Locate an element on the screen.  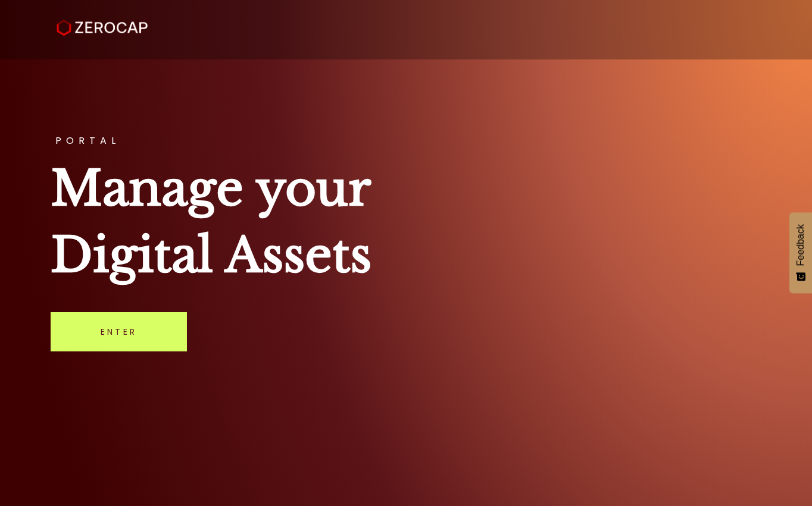
a: Enter is located at coordinates (118, 332).